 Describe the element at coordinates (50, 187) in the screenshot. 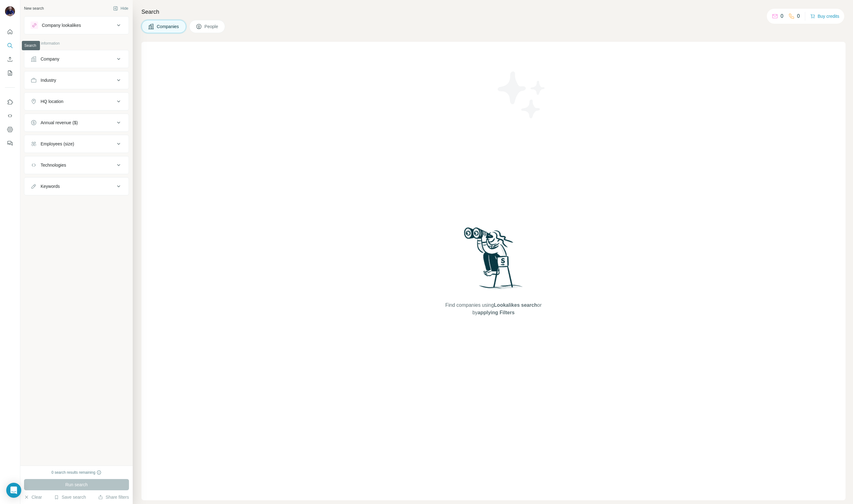

I see `div: Keywords` at that location.